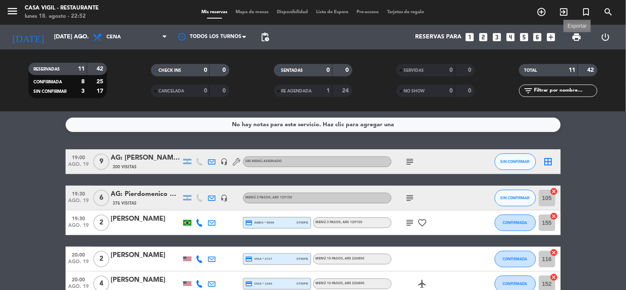 This screenshot has width=626, height=290. What do you see at coordinates (146, 194) in the screenshot?
I see `div: AG: Pierdomenico X6/ NITES` at bounding box center [146, 194].